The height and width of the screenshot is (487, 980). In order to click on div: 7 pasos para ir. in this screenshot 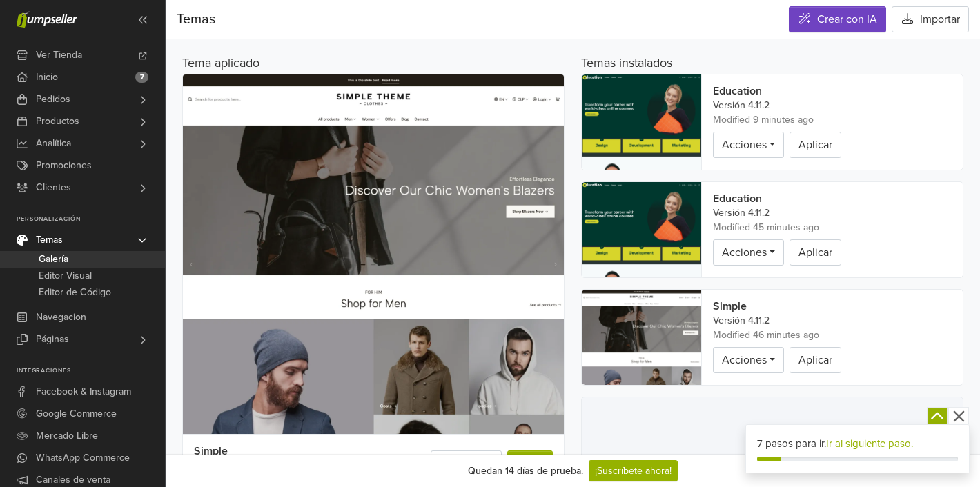, I will do `click(857, 443)`.